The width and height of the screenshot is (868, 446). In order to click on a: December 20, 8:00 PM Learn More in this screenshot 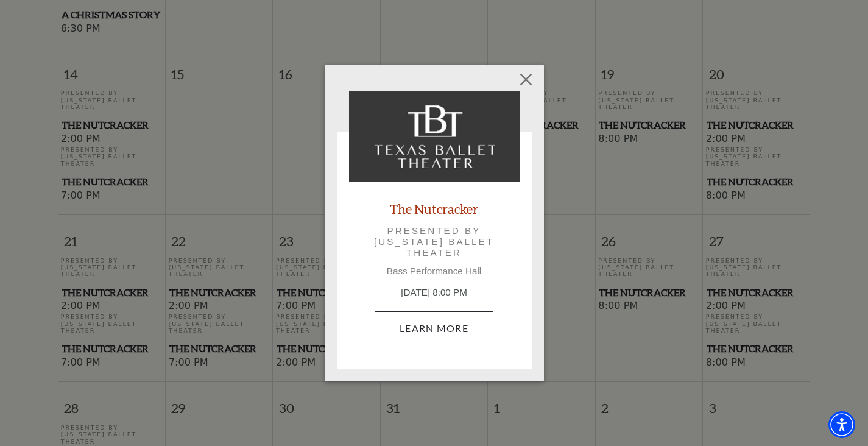, I will do `click(434, 328)`.